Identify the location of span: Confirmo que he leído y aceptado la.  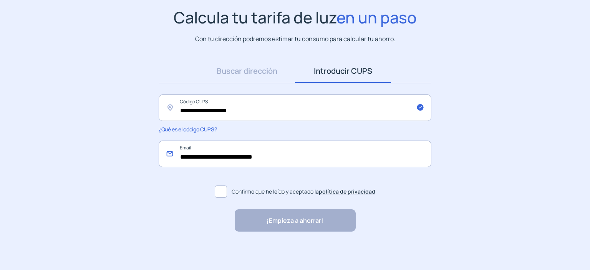
(303, 192).